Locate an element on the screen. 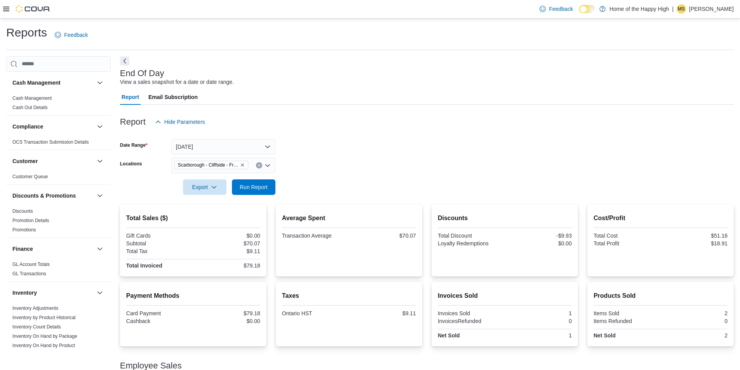  img: Cova is located at coordinates (33, 9).